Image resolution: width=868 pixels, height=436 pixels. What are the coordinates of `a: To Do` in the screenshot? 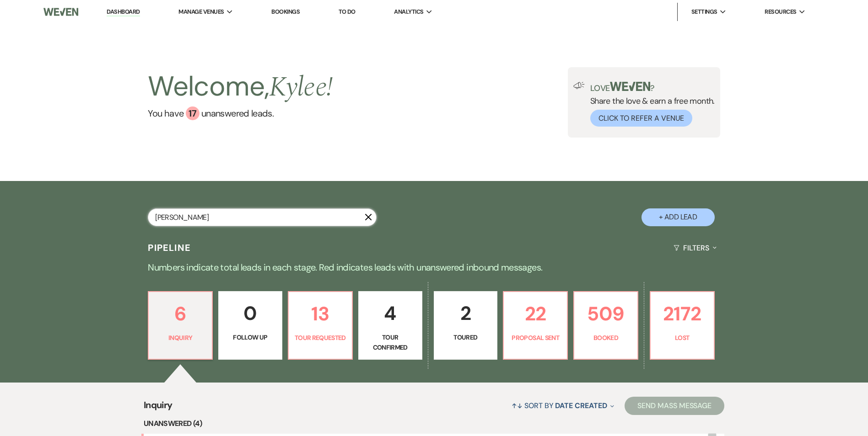 It's located at (347, 11).